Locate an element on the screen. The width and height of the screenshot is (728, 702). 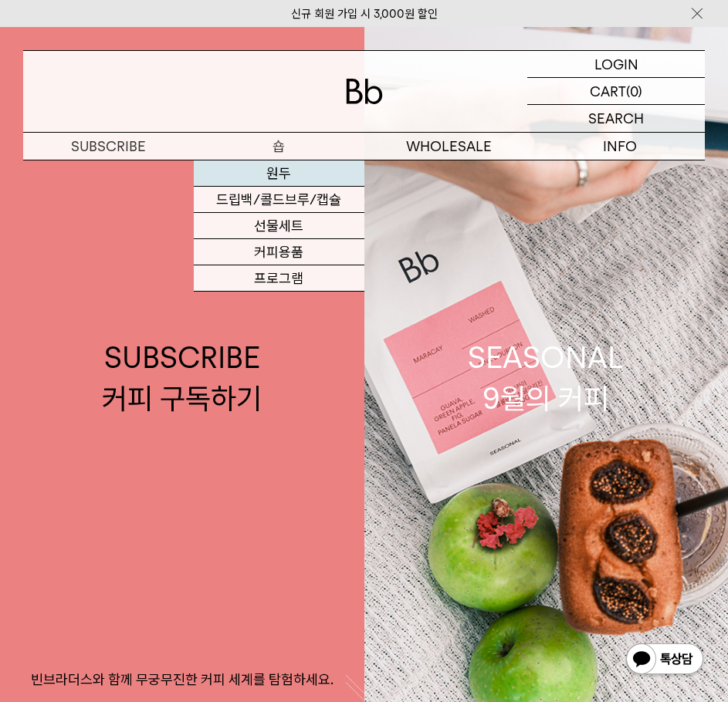
a: 원두 is located at coordinates (279, 174).